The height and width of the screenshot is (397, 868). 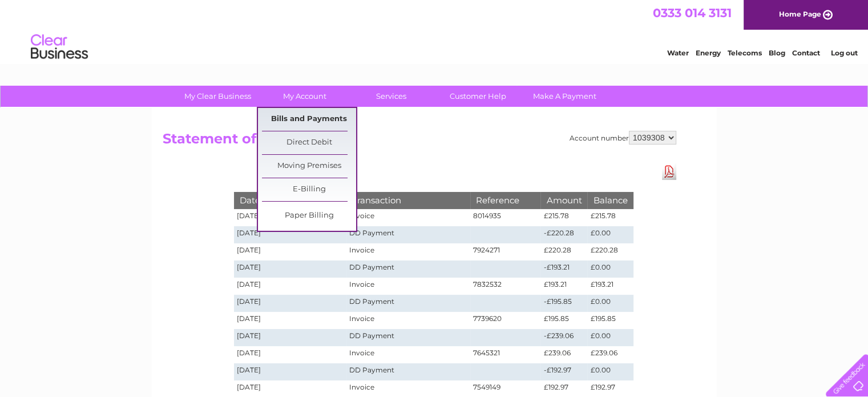 What do you see at coordinates (622, 137) in the screenshot?
I see `div: Account number` at bounding box center [622, 137].